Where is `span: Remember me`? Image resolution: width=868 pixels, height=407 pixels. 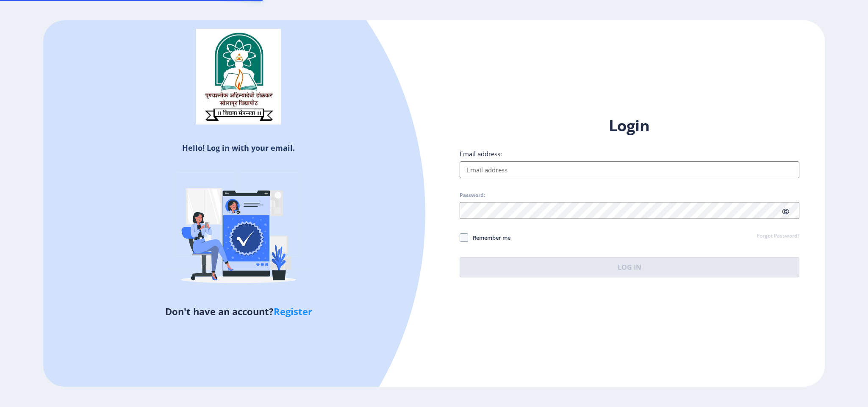
span: Remember me is located at coordinates (489, 238).